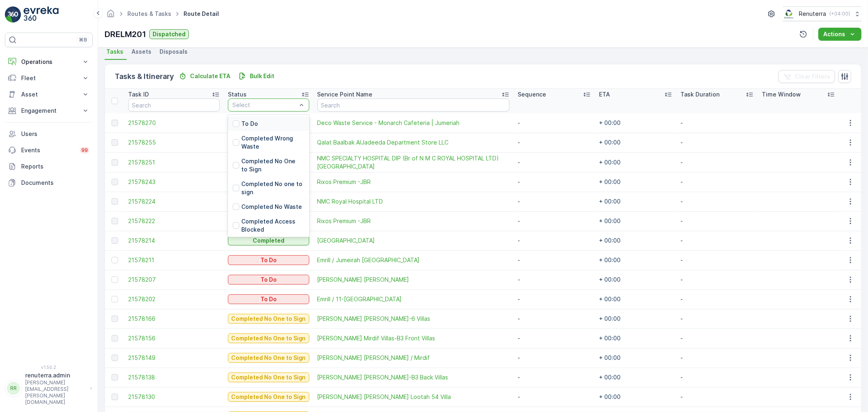 The width and height of the screenshot is (868, 412). I want to click on p: Completed No Waste, so click(271, 207).